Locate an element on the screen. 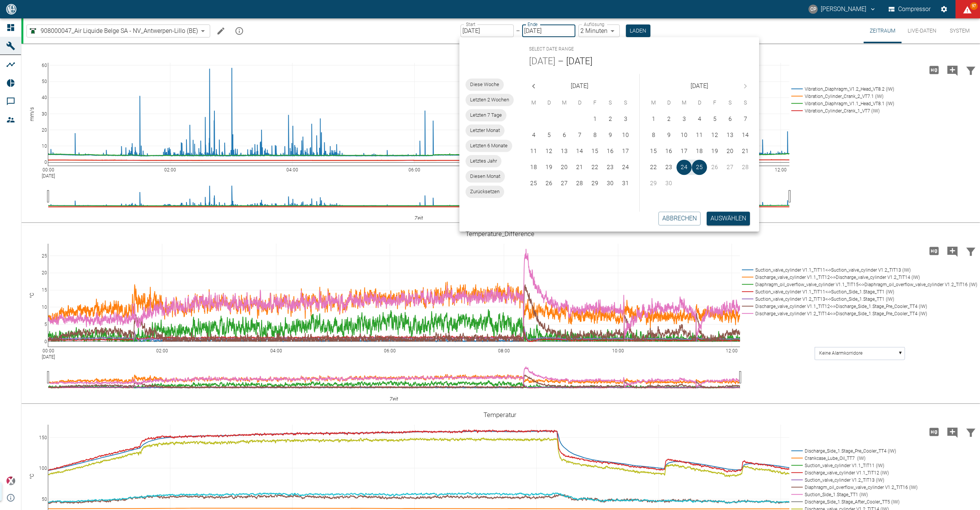  text: Keine Alarmkorridore is located at coordinates (841, 353).